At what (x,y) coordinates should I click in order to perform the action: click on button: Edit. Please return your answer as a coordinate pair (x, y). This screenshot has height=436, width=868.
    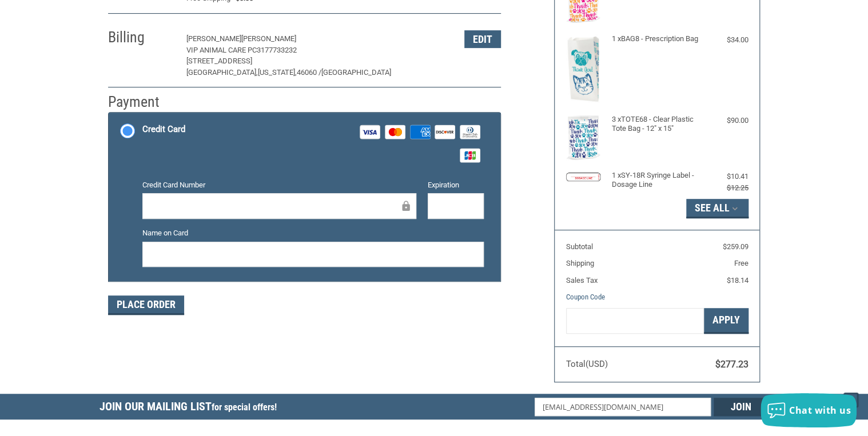
    Looking at the image, I should click on (483, 39).